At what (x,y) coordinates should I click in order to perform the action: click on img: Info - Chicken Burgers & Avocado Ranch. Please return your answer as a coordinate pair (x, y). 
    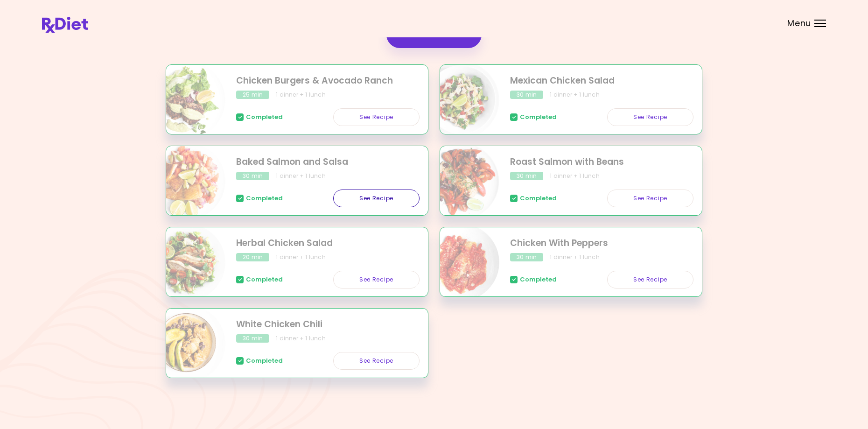
    Looking at the image, I should click on (187, 100).